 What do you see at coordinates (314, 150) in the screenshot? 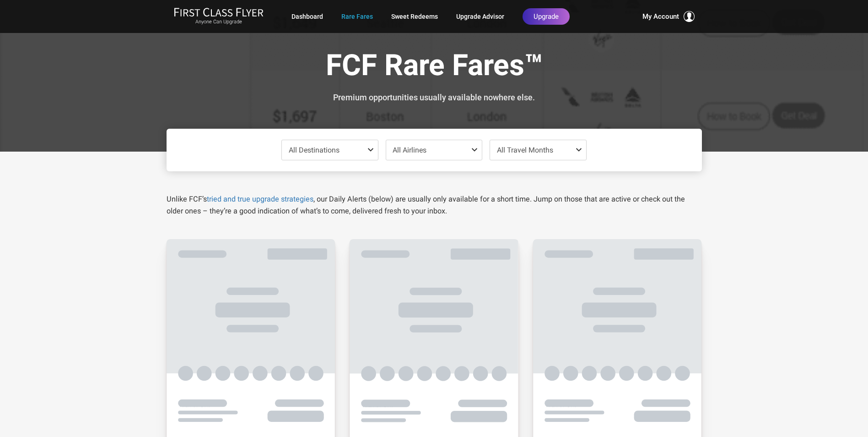
I see `span: All Destinations` at bounding box center [314, 150].